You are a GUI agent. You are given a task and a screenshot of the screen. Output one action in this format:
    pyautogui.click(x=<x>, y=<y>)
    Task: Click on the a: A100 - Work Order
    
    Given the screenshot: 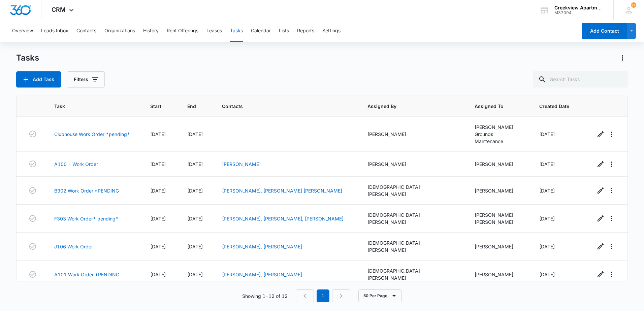 What is the action you would take?
    pyautogui.click(x=76, y=164)
    